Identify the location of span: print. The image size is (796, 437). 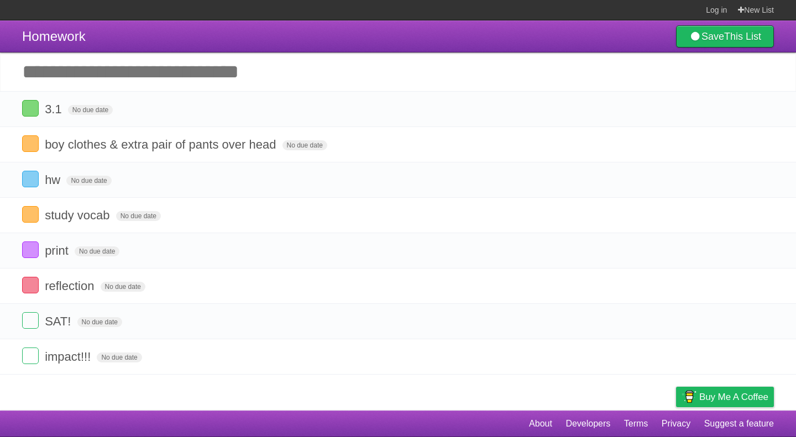
(58, 250).